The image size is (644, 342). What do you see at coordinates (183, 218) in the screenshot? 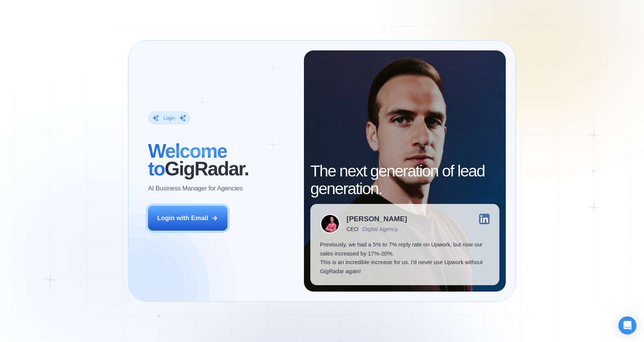
I see `div: Login with Email` at bounding box center [183, 218].